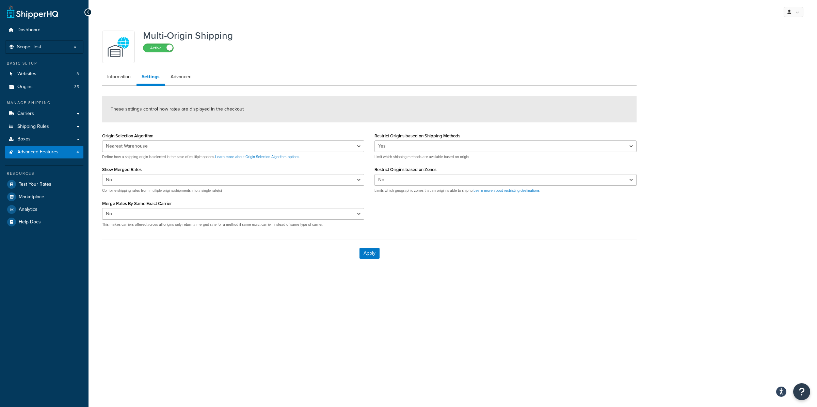 The height and width of the screenshot is (407, 817). What do you see at coordinates (44, 127) in the screenshot?
I see `li: Shipping Rules` at bounding box center [44, 127].